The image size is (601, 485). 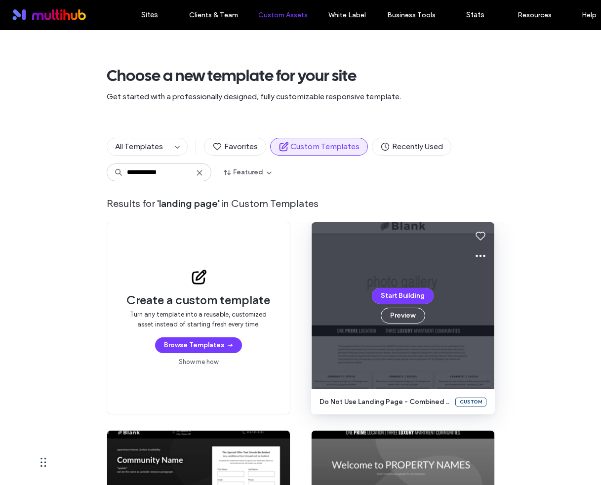 I want to click on label: Sites, so click(x=150, y=15).